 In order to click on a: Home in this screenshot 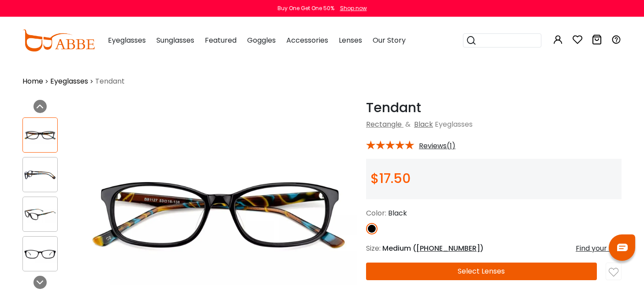, I will do `click(33, 82)`.